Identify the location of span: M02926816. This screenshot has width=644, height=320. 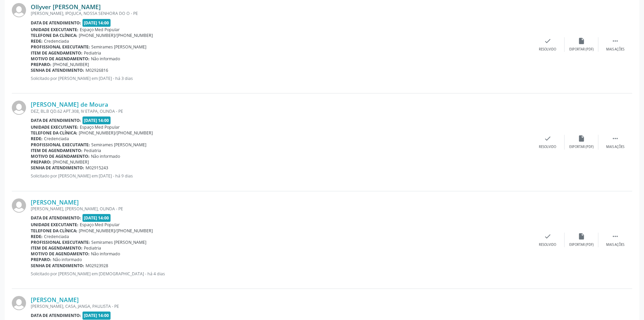
(97, 70).